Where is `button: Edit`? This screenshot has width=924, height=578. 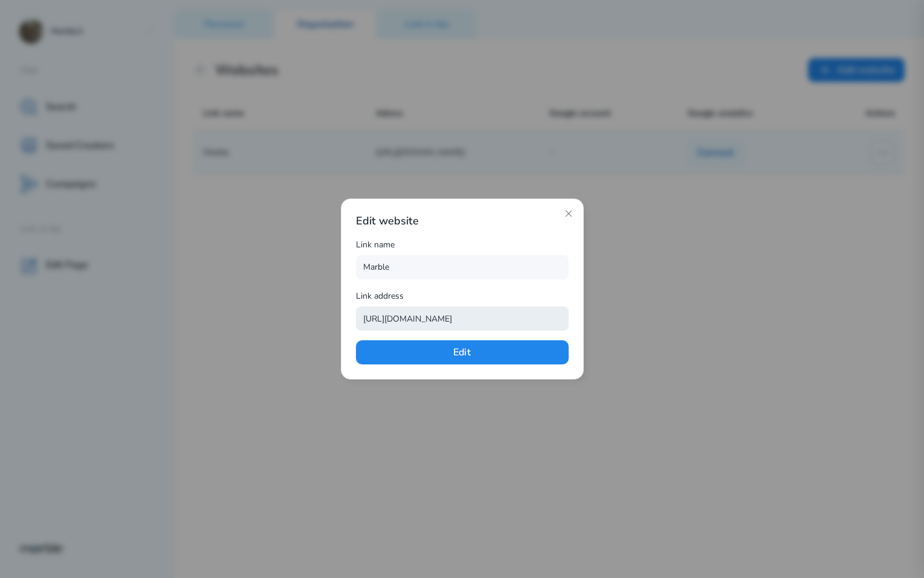
button: Edit is located at coordinates (462, 352).